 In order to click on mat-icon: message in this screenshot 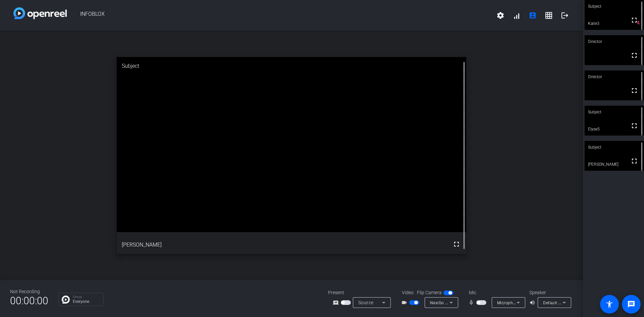, I will do `click(631, 304)`.